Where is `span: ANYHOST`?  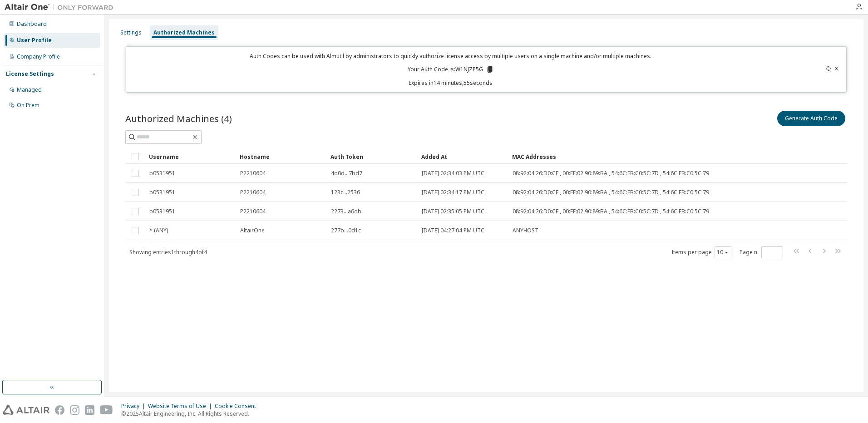
span: ANYHOST is located at coordinates (525, 230).